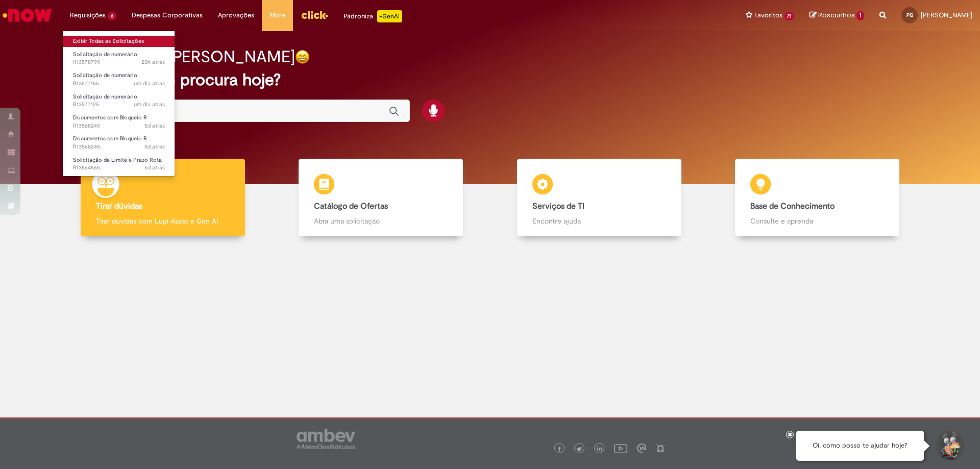  Describe the element at coordinates (860, 445) in the screenshot. I see `div: Oi, como posso te ajudar hoje?` at that location.